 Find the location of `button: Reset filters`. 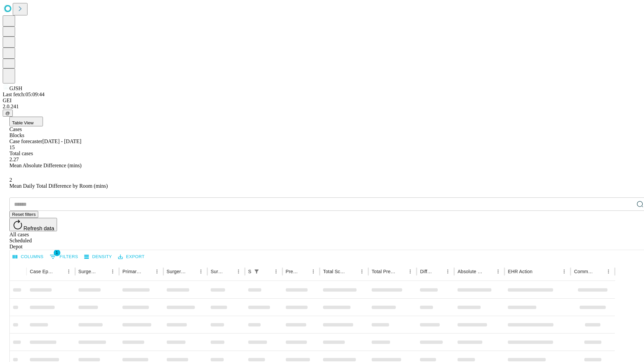

button: Reset filters is located at coordinates (24, 214).